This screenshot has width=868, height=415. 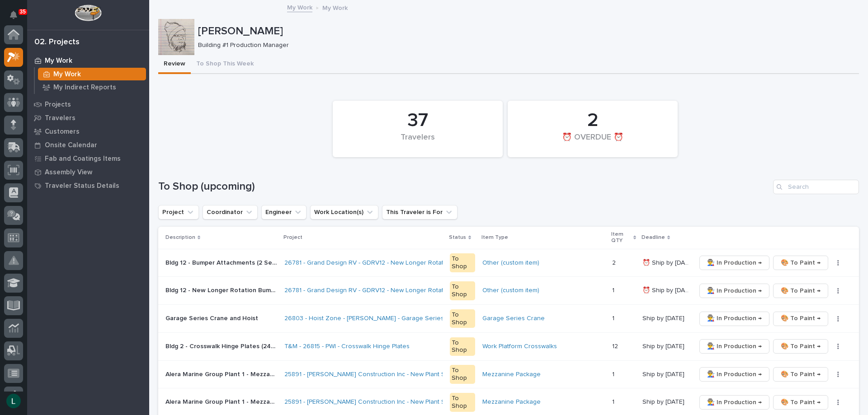 What do you see at coordinates (68, 173) in the screenshot?
I see `p: Assembly View` at bounding box center [68, 173].